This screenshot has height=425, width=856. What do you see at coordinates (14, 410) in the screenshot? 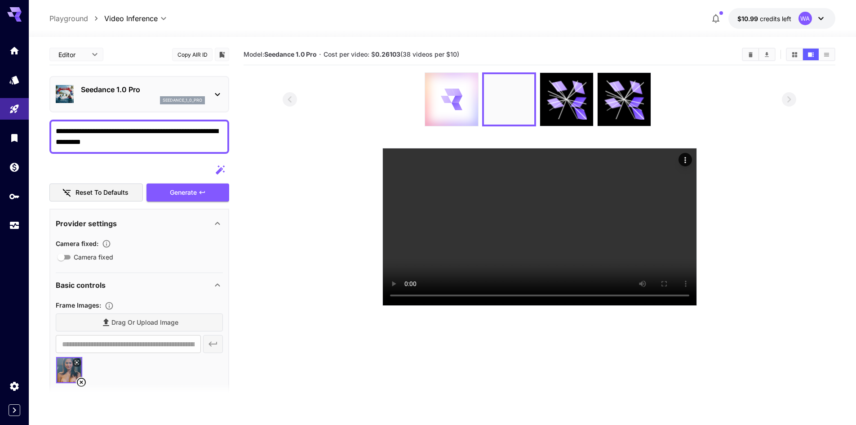
I see `button: Expand sidebar` at bounding box center [14, 410].